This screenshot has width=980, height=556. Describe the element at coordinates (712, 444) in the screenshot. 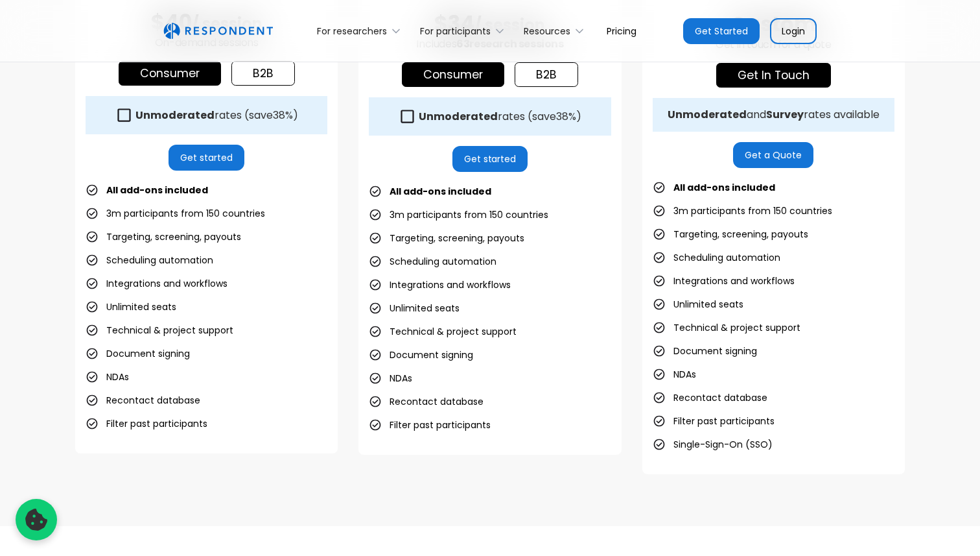

I see `li: Single-Sign-On (SSO)` at that location.